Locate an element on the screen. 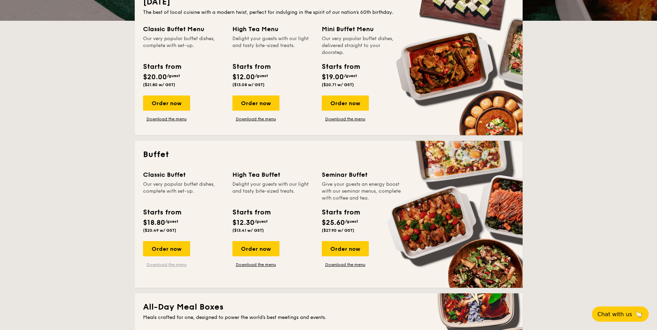 This screenshot has width=657, height=330. div: High Tea Menu is located at coordinates (273, 29).